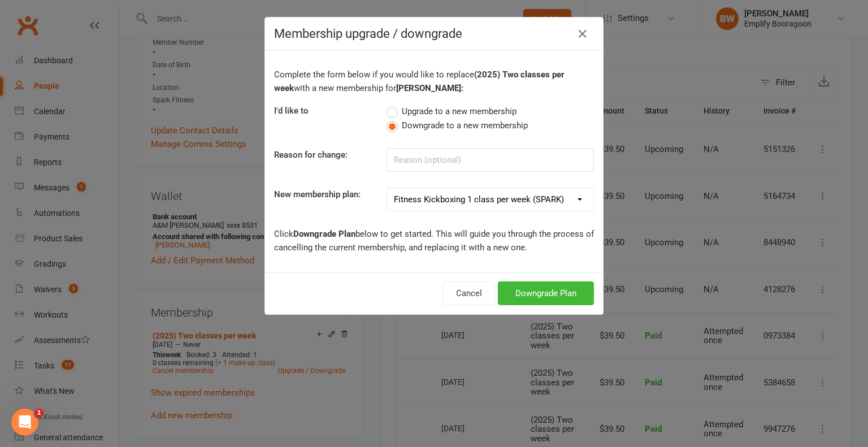  Describe the element at coordinates (291, 111) in the screenshot. I see `label: I'd like to` at that location.